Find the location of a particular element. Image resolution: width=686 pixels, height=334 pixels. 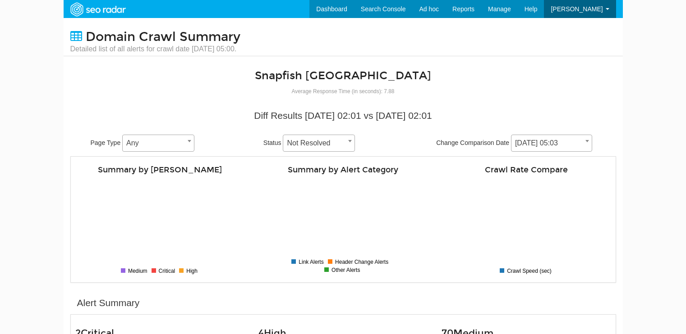

span: Change Comparison Date is located at coordinates (472, 143).